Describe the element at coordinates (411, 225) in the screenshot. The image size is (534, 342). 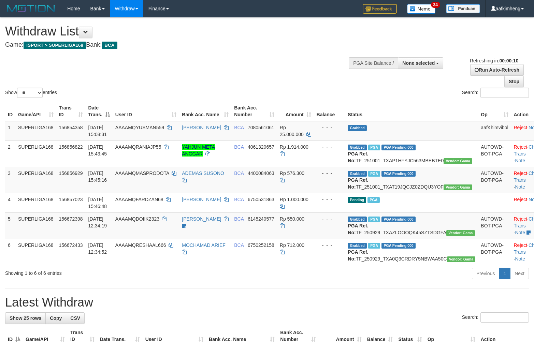
I see `td: TF_250929_TXAZLOOOQK45SZTSDGFA` at that location.